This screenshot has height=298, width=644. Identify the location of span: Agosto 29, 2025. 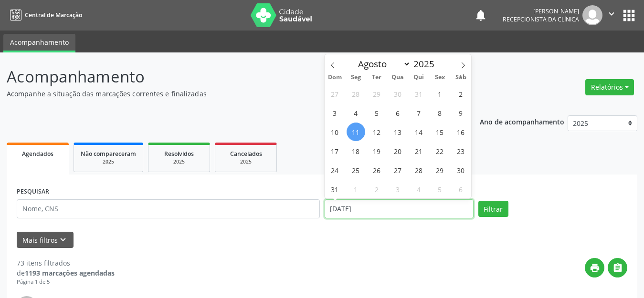
(439, 170).